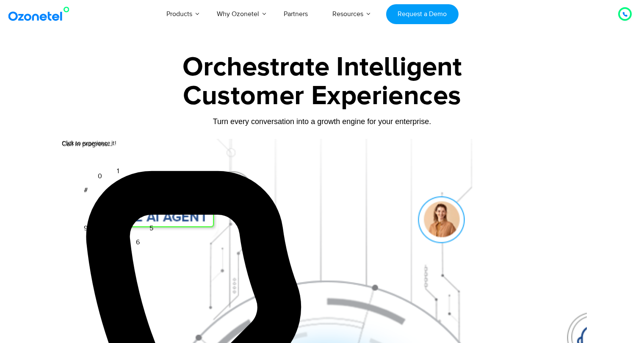 The width and height of the screenshot is (644, 343). I want to click on div: 7, so click(118, 247).